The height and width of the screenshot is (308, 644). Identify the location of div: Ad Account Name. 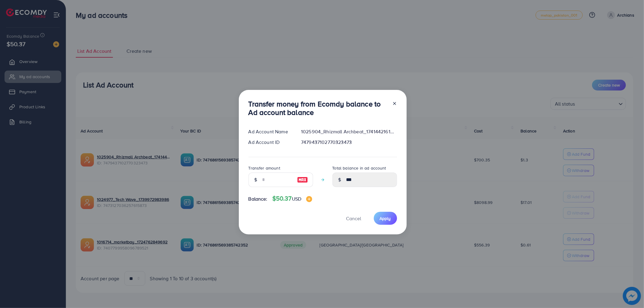
(270, 131).